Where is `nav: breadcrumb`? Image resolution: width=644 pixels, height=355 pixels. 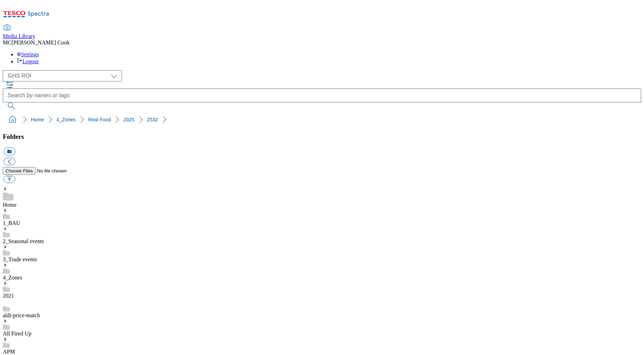 nav: breadcrumb is located at coordinates (322, 120).